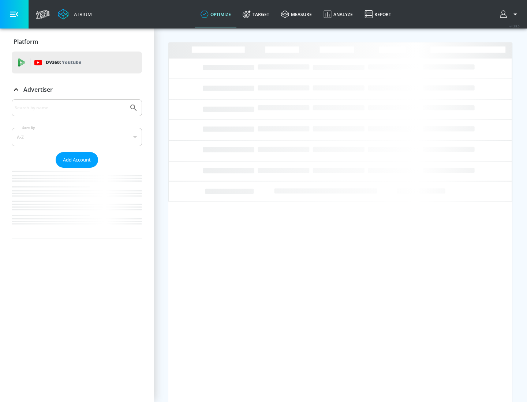 This screenshot has height=402, width=527. I want to click on div: Platform, so click(77, 42).